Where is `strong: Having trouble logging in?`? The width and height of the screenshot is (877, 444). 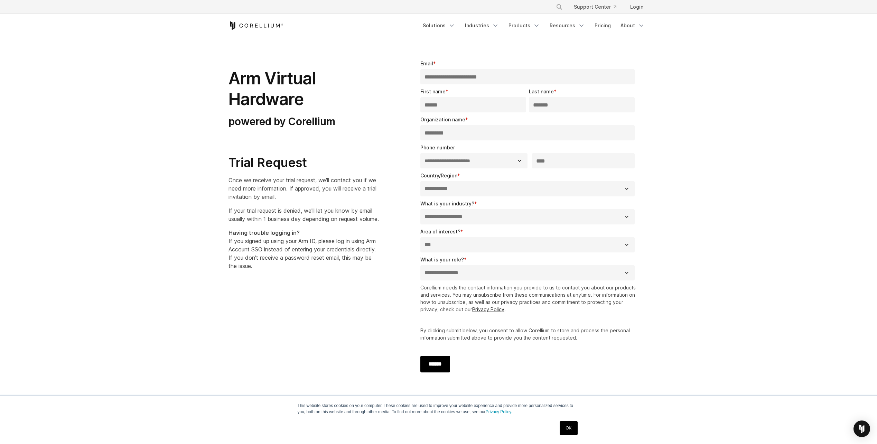
strong: Having trouble logging in? is located at coordinates (264, 233).